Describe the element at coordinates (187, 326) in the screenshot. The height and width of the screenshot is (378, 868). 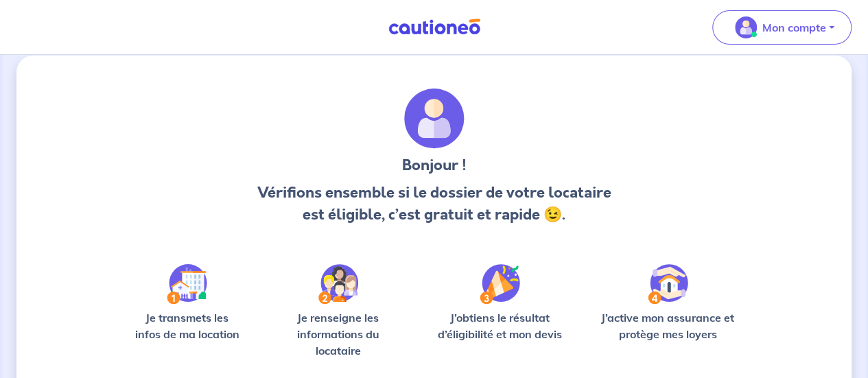
I see `p: Je transmets les infos de ma location` at that location.